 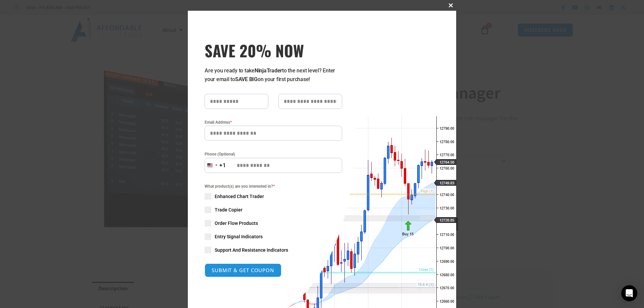 I want to click on label: Entry Signal Indicators, so click(x=274, y=236).